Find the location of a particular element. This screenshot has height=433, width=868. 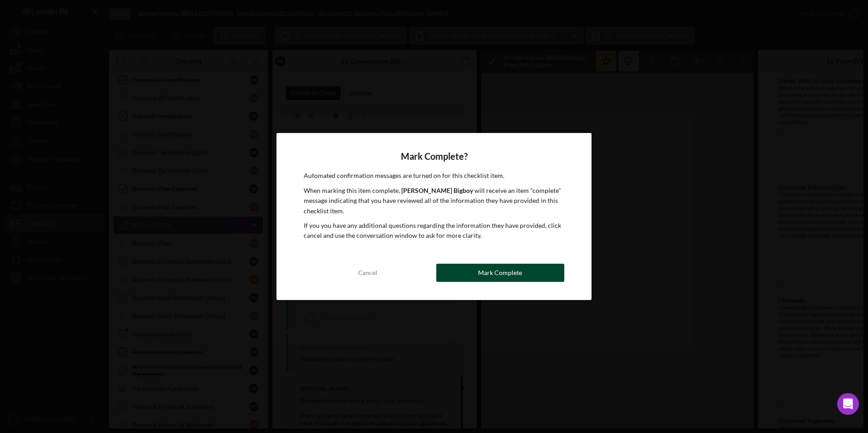

h4: Mark Complete? is located at coordinates (434, 156).